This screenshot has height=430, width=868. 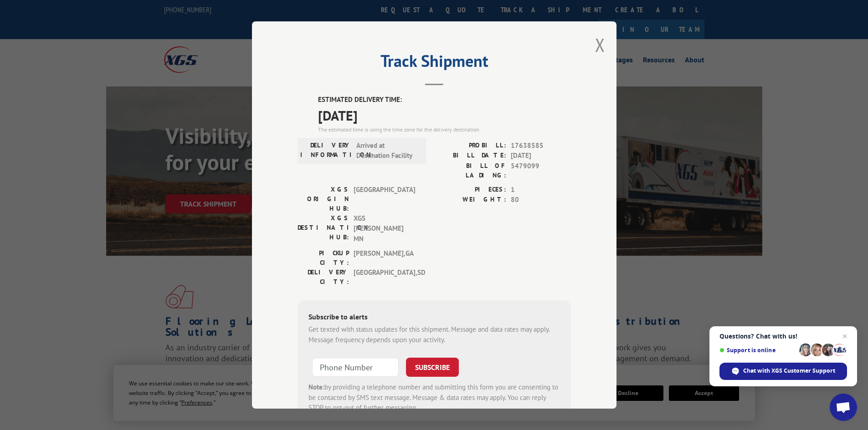 What do you see at coordinates (444, 129) in the screenshot?
I see `div: The estimated time is using the time zone for the delivery destination.` at bounding box center [444, 129].